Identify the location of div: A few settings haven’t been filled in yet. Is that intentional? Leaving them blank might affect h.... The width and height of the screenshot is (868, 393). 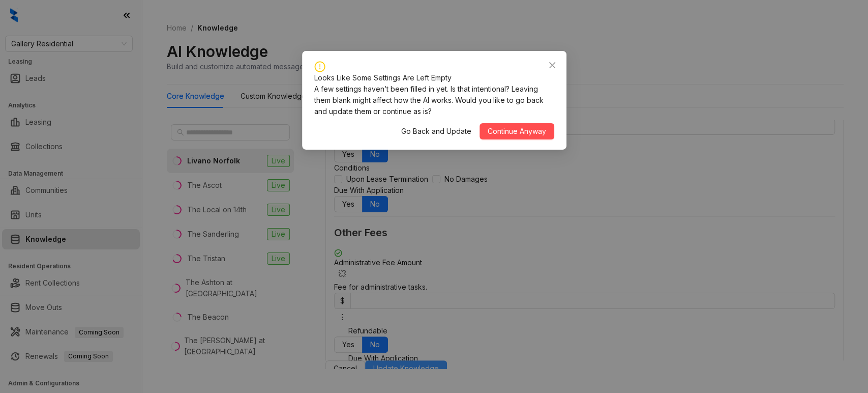
(434, 100).